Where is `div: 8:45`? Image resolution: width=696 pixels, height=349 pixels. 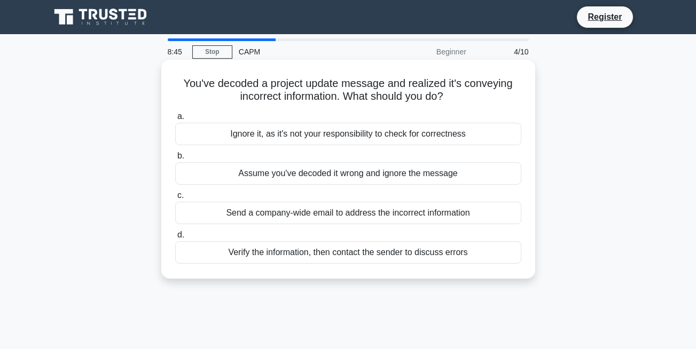 div: 8:45 is located at coordinates (177, 52).